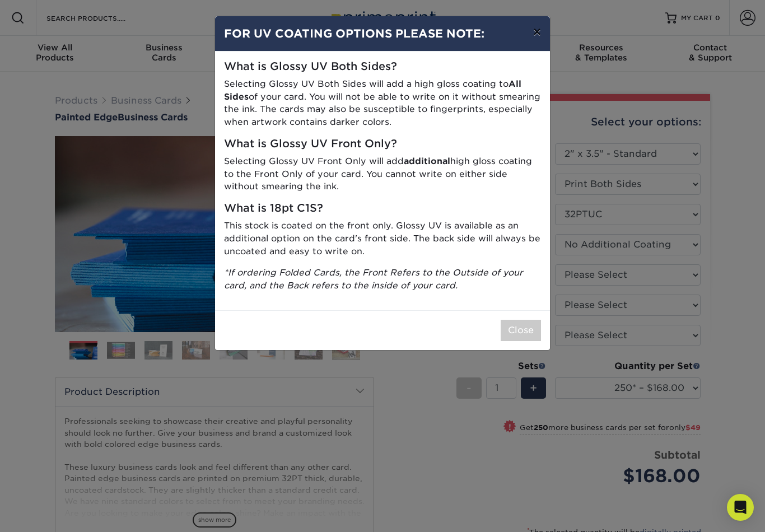 This screenshot has height=532, width=765. What do you see at coordinates (374, 279) in the screenshot?
I see `i: *If ordering Folded Cards, the Front Refers to the Outside of your card, and the Back refers to t...` at bounding box center [374, 279].